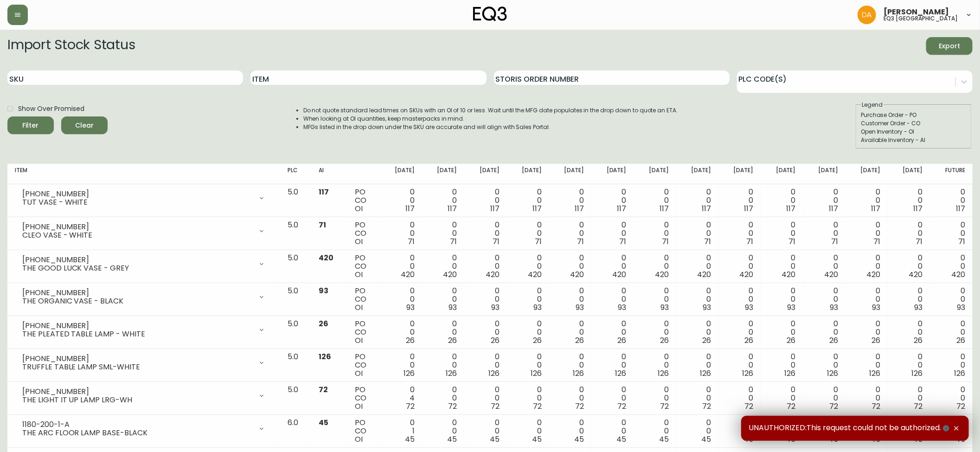 The width and height of the screenshot is (980, 452). Describe the element at coordinates (951, 174) in the screenshot. I see `th: Future` at that location.